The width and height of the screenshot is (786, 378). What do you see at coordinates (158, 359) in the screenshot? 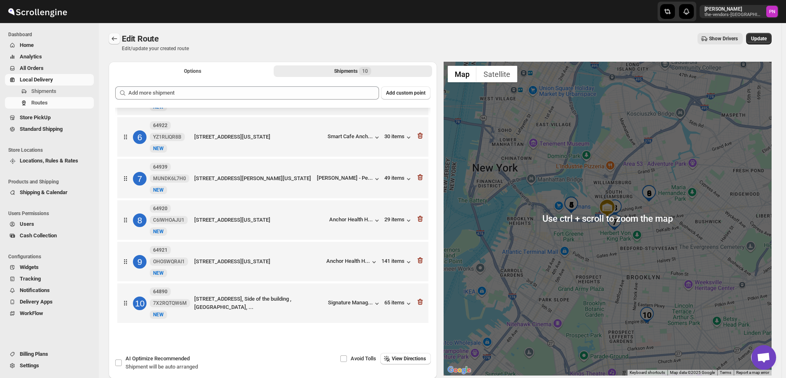
I see `span: AI Optimize` at bounding box center [158, 359].